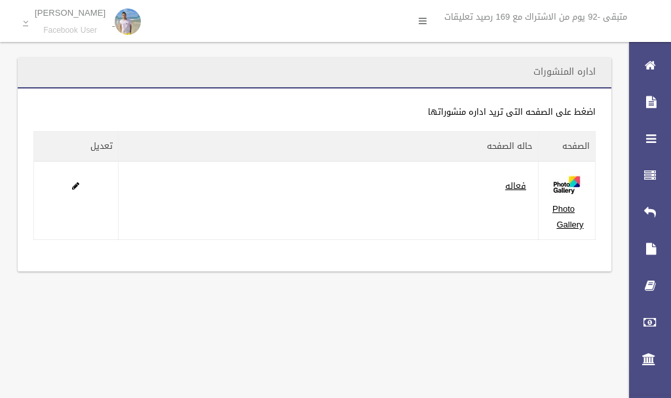  What do you see at coordinates (568, 216) in the screenshot?
I see `a: Photo Gallery` at bounding box center [568, 216].